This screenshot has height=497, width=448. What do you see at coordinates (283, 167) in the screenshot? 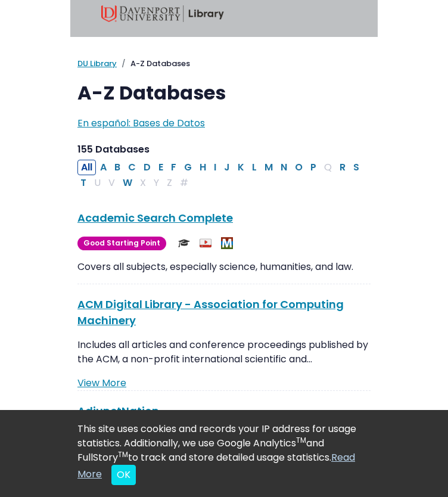
I see `button: Filter Results N` at bounding box center [283, 167].